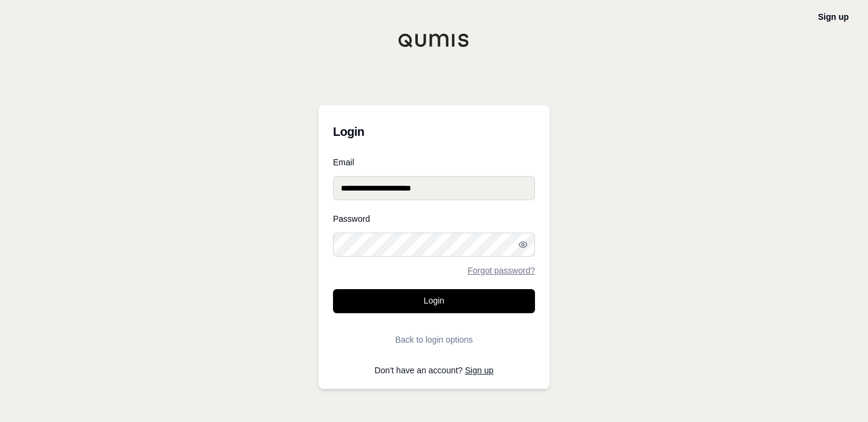 The image size is (868, 422). Describe the element at coordinates (501, 270) in the screenshot. I see `a: Forgot password?` at that location.